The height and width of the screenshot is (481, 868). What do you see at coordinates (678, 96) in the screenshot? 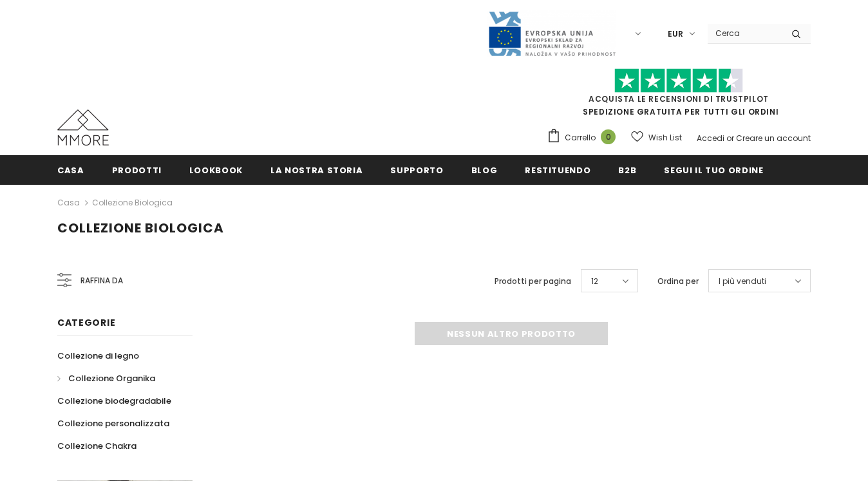
I see `span: SPEDIZIONE GRATUITA PER TUTTI GLI ORDINI` at bounding box center [678, 96].